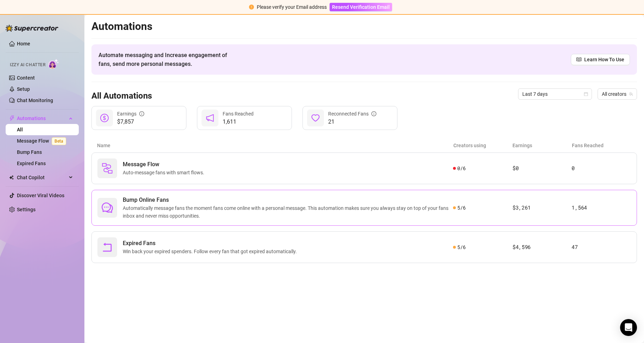  Describe the element at coordinates (11, 178) in the screenshot. I see `img: Chat Copilot` at that location.